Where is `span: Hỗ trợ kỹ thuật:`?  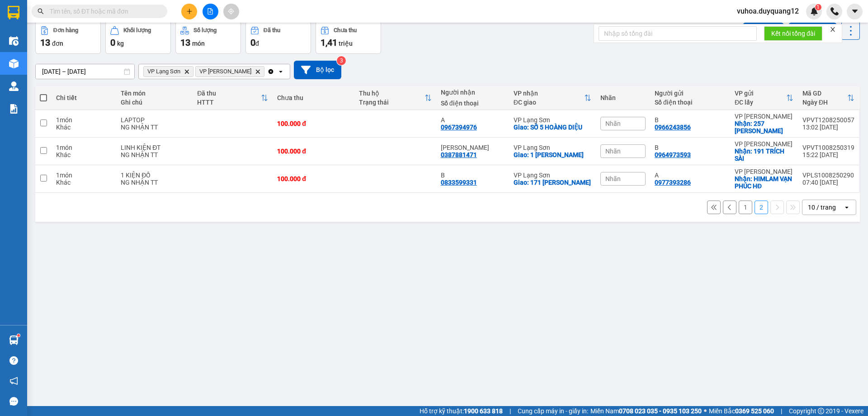
span: Hỗ trợ kỹ thuật: is located at coordinates (461, 411).